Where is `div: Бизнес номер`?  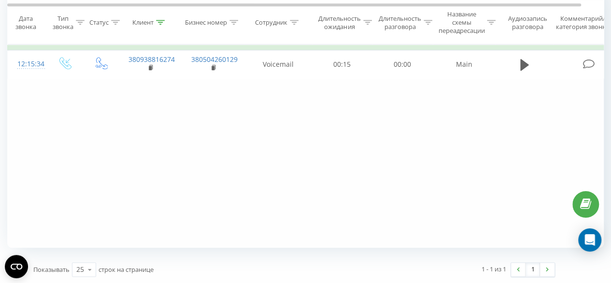
div: Бизнес номер is located at coordinates (206, 22).